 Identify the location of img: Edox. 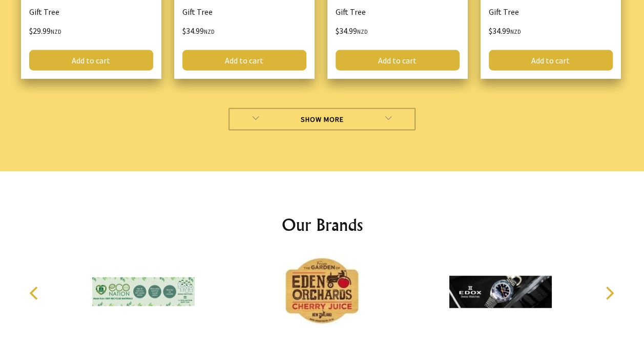
(501, 292).